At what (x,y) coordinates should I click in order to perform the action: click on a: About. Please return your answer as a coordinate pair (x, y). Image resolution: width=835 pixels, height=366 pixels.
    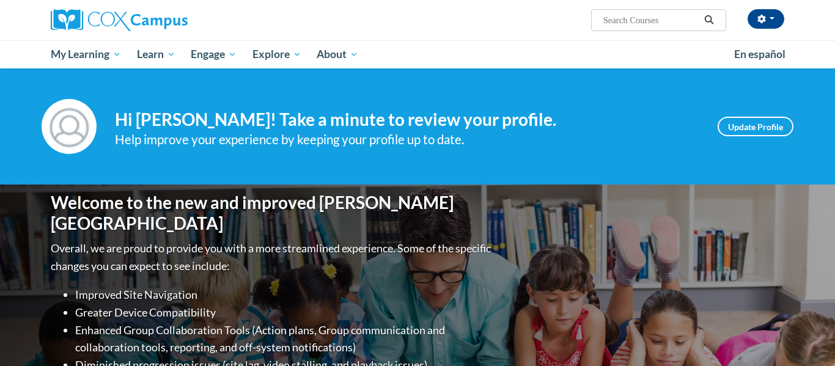
    Looking at the image, I should click on (338, 54).